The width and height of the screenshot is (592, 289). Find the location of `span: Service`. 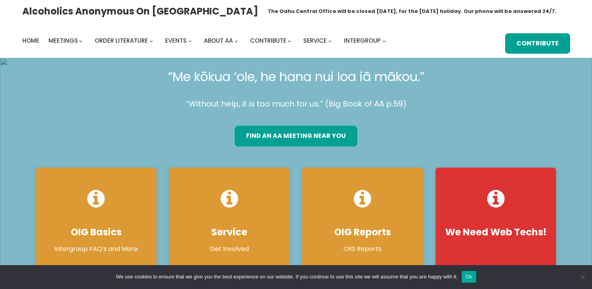

span: Service is located at coordinates (315, 40).